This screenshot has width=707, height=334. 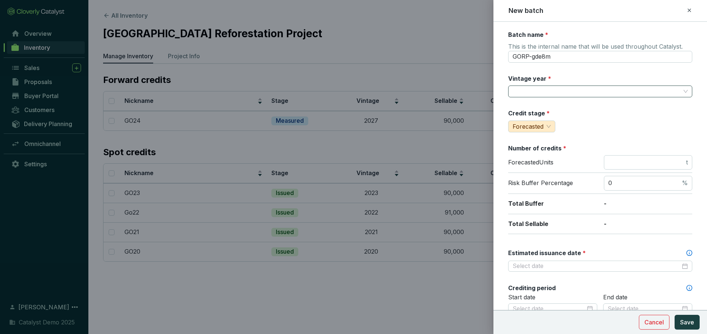 What do you see at coordinates (529, 113) in the screenshot?
I see `label: Credit stage` at bounding box center [529, 113].